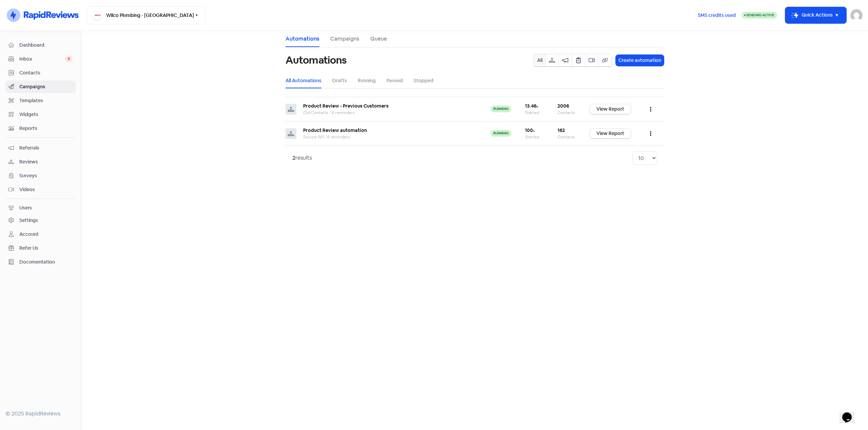 The image size is (868, 430). I want to click on a: Queue, so click(379, 39).